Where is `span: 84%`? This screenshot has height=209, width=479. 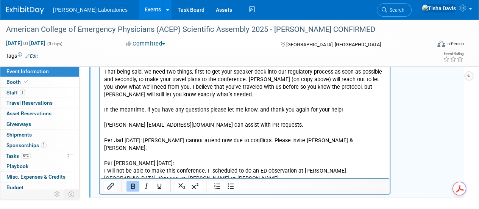 span: 84% is located at coordinates (26, 155).